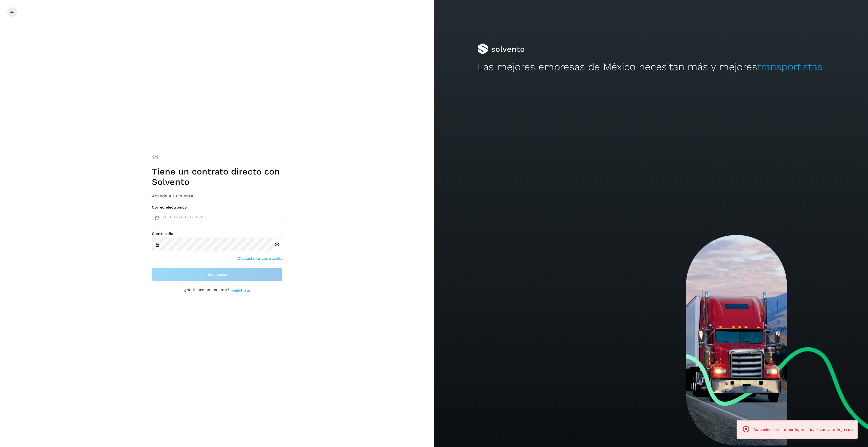  What do you see at coordinates (803, 429) in the screenshot?
I see `span: Su sesión ha caducado, por favor vuelva a ingresar.` at bounding box center [803, 429].